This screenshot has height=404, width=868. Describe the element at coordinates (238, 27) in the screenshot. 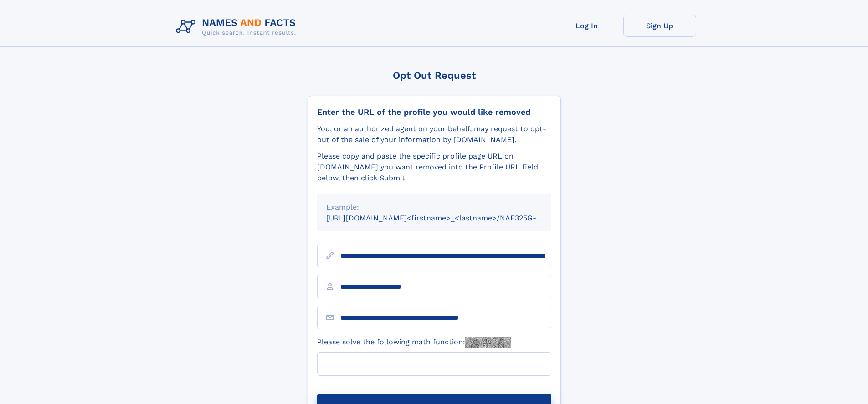

I see `img: Logo Names and Facts` at that location.